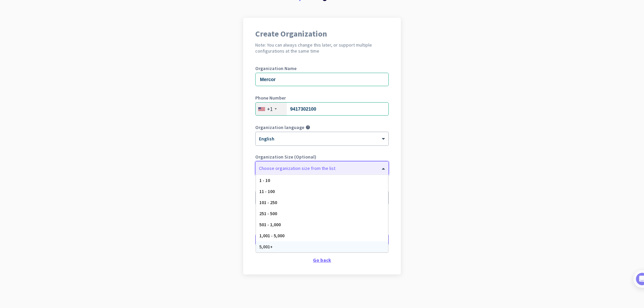  Describe the element at coordinates (267, 191) in the screenshot. I see `span: 11 - 100` at that location.